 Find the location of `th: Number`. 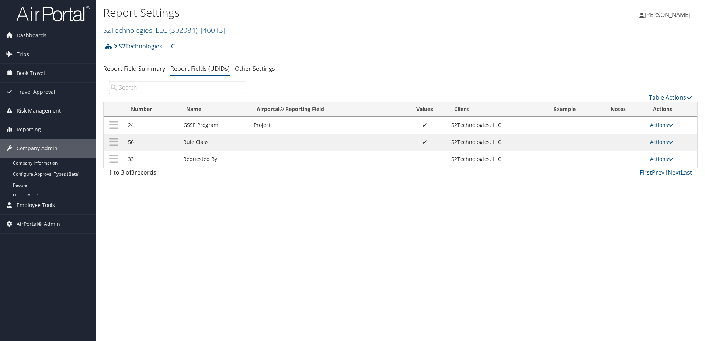

th: Number is located at coordinates (152, 109).